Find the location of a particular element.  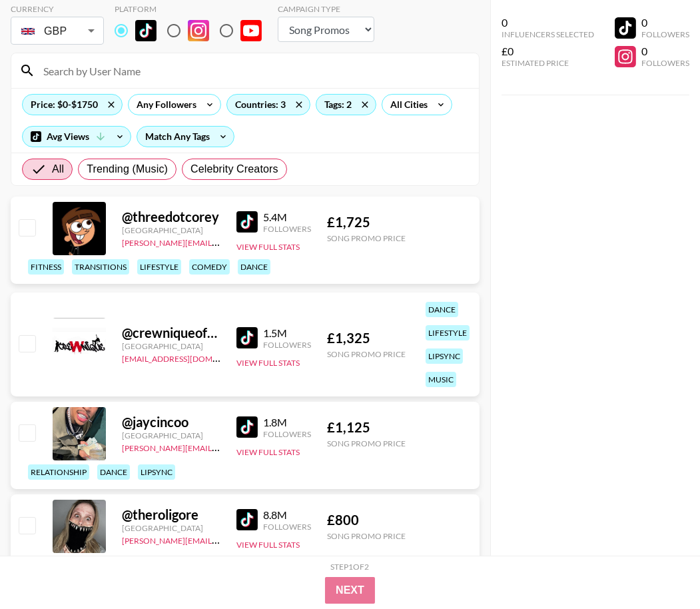

div: Any Followers is located at coordinates (164, 104).